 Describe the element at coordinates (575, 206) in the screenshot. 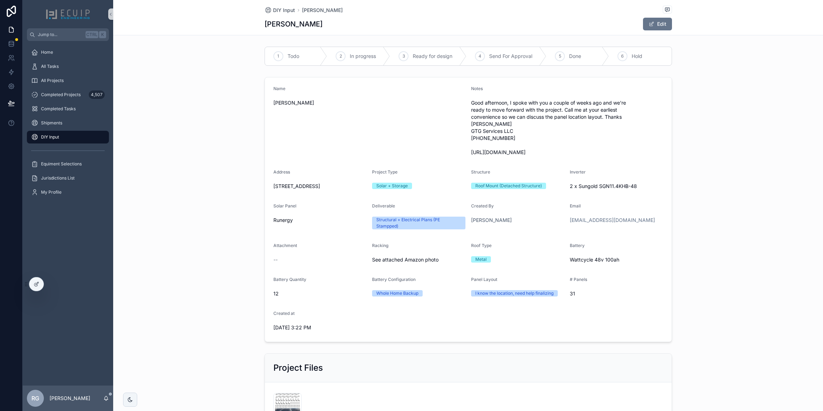

I see `span: Email` at that location.